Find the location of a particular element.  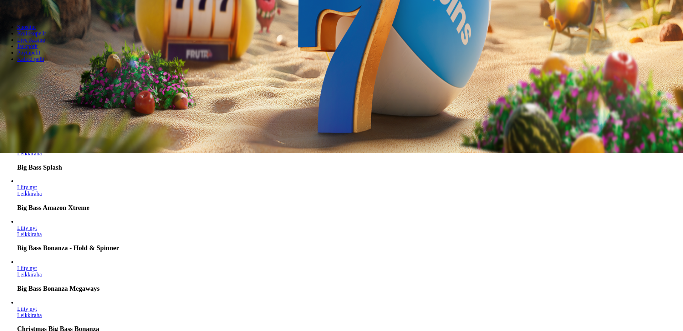

span: Kaikki pelit is located at coordinates (31, 59).